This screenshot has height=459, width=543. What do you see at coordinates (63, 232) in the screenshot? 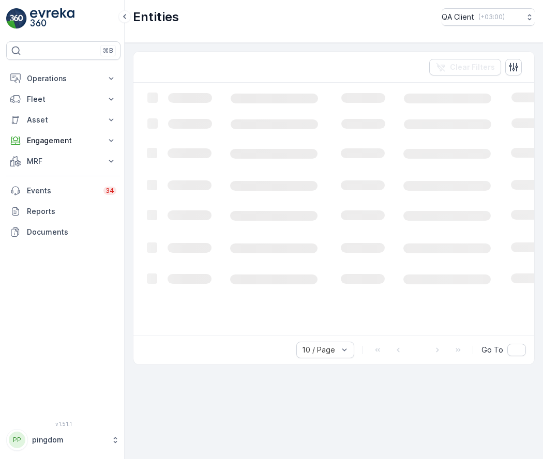
I see `a: Documents` at bounding box center [63, 232].